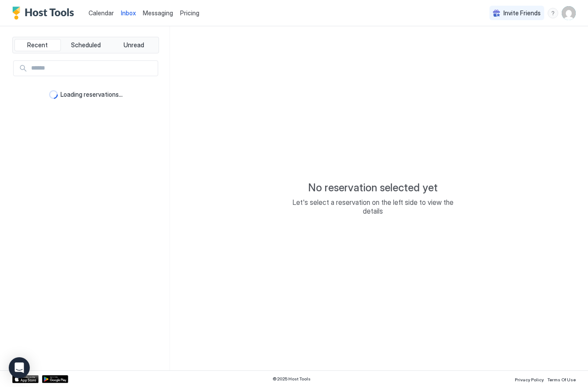  Describe the element at coordinates (158, 13) in the screenshot. I see `span: Messaging` at that location.